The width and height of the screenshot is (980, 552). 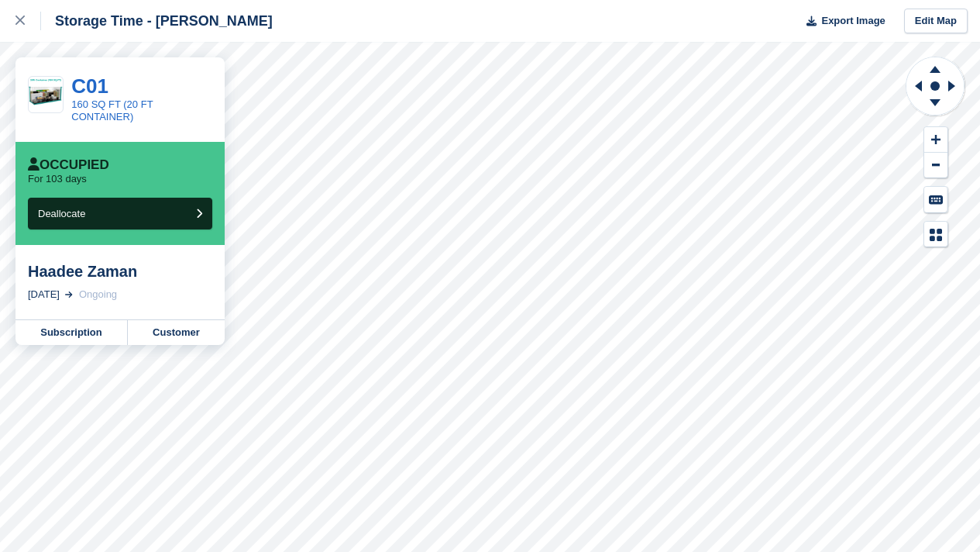 What do you see at coordinates (111, 110) in the screenshot?
I see `a: 160 SQ FT (20 FT CONTAINER)` at bounding box center [111, 110].